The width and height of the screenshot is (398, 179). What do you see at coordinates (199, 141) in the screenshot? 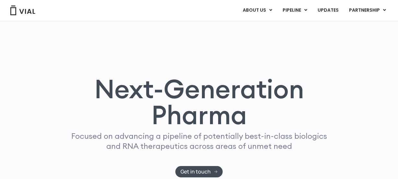
I see `p: Focused on advancing a pipeline of potentially best-in-class biologics and RNA therapeutics acros...` at bounding box center [199, 141].